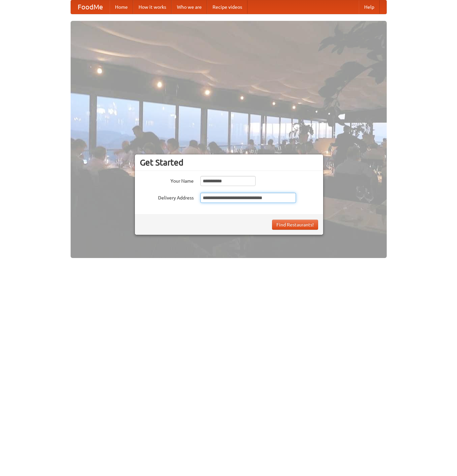 The height and width of the screenshot is (476, 457). What do you see at coordinates (167, 180) in the screenshot?
I see `label: Your Name` at bounding box center [167, 180].